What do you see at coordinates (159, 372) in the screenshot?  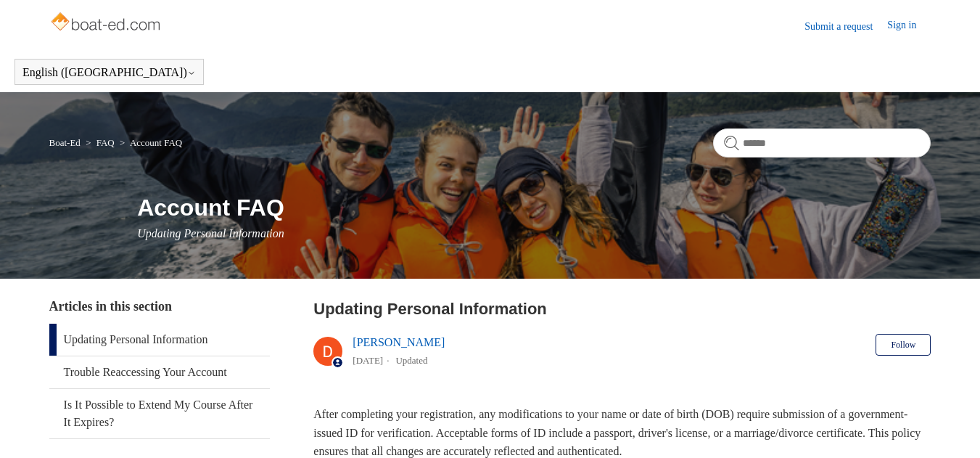 I see `a: Trouble Reaccessing Your Account` at bounding box center [159, 372].